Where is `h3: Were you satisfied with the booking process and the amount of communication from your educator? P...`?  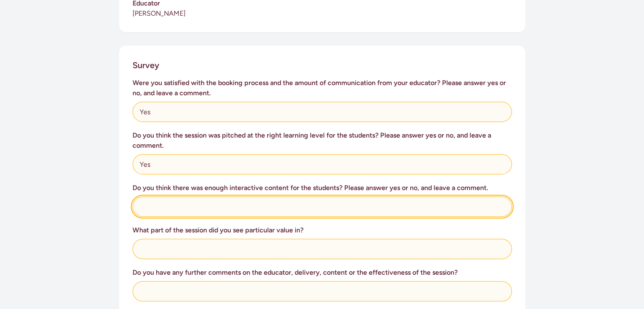 h3: Were you satisfied with the booking process and the amount of communication from your educator? P... is located at coordinates (322, 88).